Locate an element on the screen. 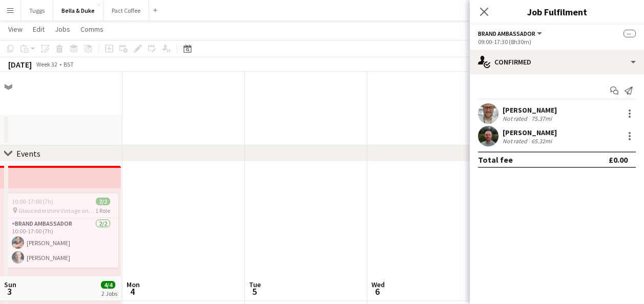  div: £0.00 is located at coordinates (618, 160).